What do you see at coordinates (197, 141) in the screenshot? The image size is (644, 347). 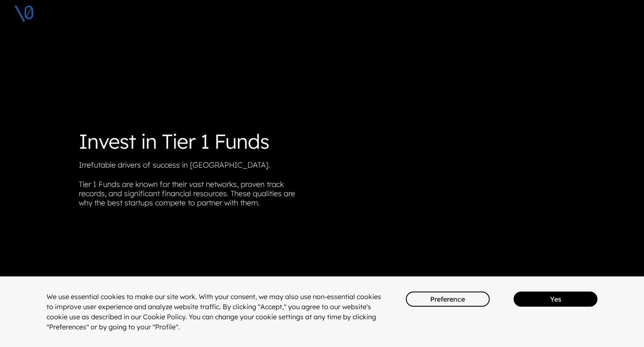 I see `h1: Invest in Tier 1 Funds` at bounding box center [197, 141].